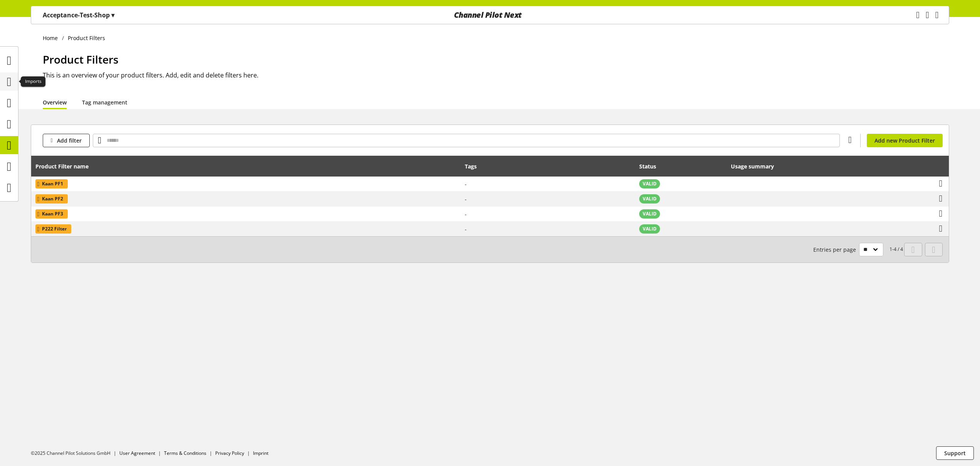  Describe the element at coordinates (229, 452) in the screenshot. I see `a: Privacy Policy` at that location.